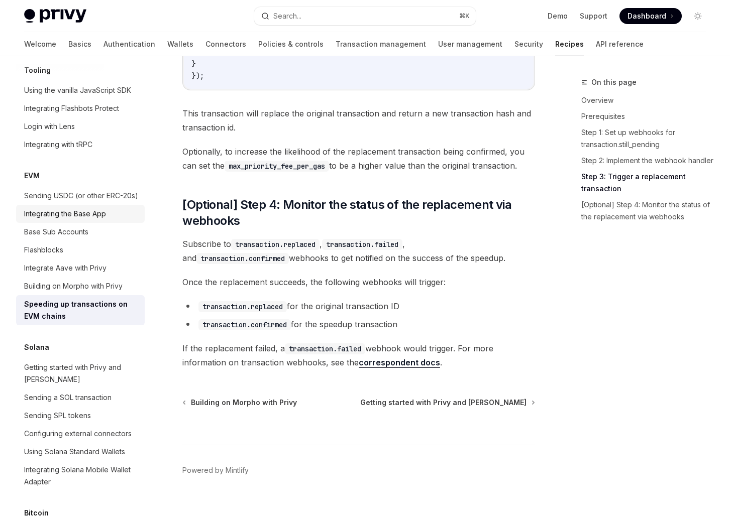 Image resolution: width=730 pixels, height=521 pixels. Describe the element at coordinates (129, 44) in the screenshot. I see `a: Authentication` at that location.